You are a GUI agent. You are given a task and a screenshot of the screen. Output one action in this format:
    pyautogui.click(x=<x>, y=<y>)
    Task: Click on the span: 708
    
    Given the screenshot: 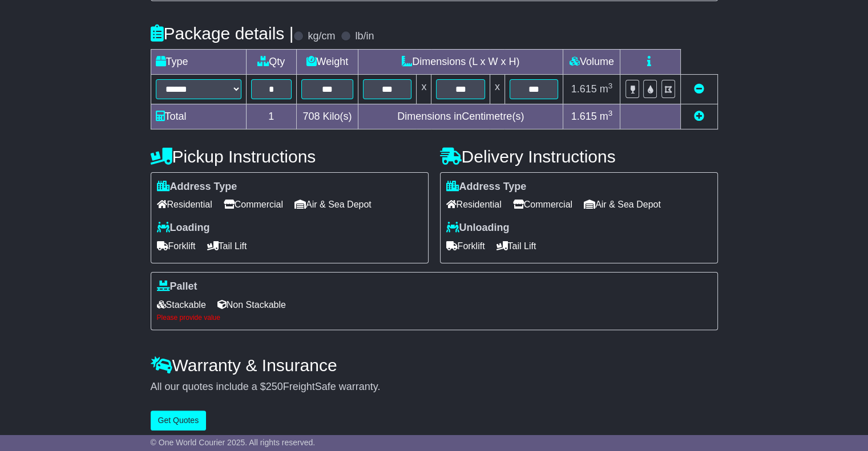 What is the action you would take?
    pyautogui.click(x=311, y=116)
    